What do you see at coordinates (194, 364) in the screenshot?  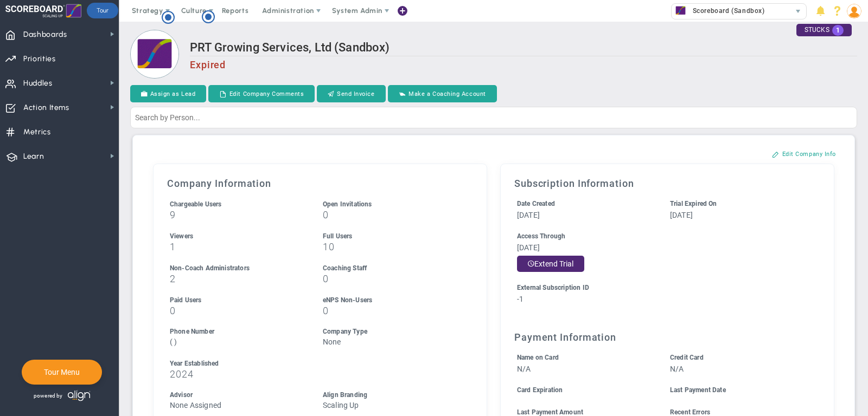 I see `span: Year Established` at bounding box center [194, 364].